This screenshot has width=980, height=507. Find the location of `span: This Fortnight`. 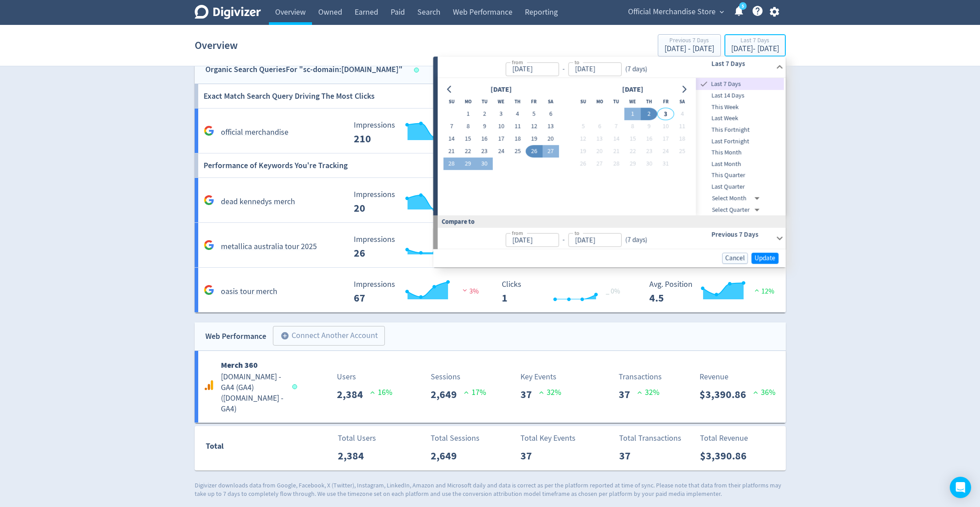

span: This Fortnight is located at coordinates (740, 130).